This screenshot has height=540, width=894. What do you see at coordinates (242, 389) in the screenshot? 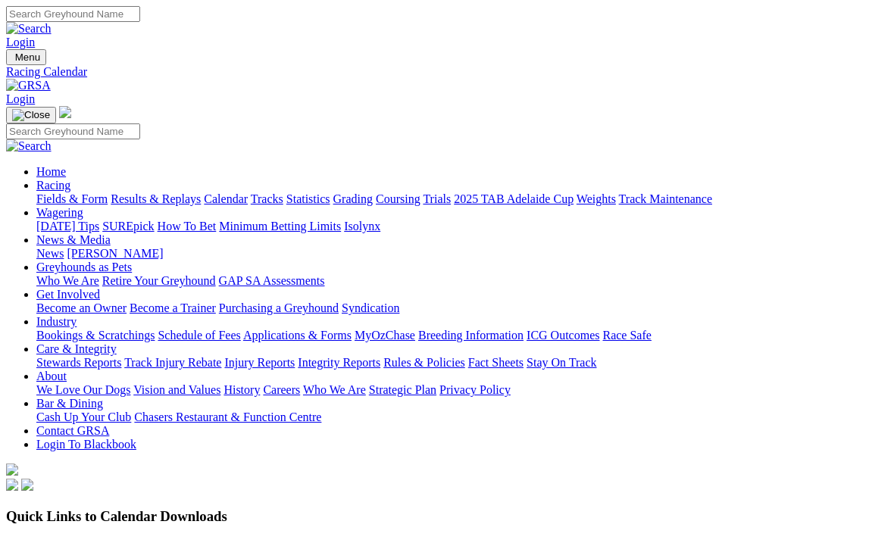
I see `a: History` at bounding box center [242, 389].